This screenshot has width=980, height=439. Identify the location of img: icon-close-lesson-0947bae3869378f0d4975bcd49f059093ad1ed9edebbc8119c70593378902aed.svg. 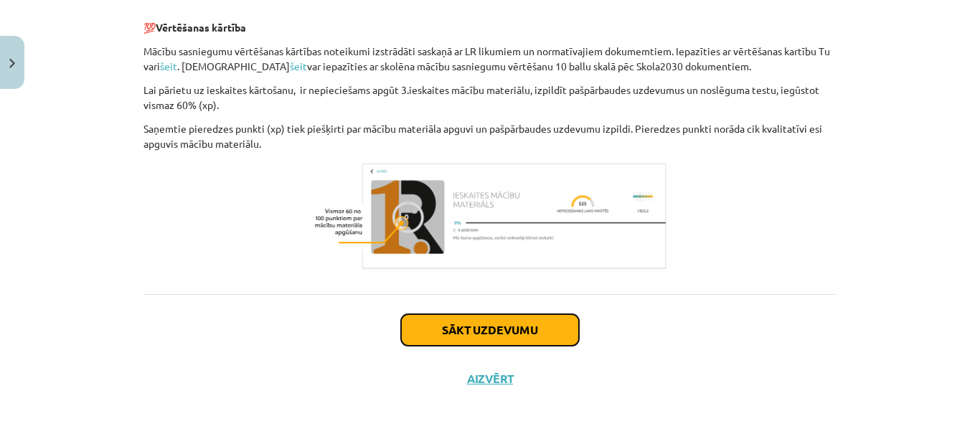
(12, 63).